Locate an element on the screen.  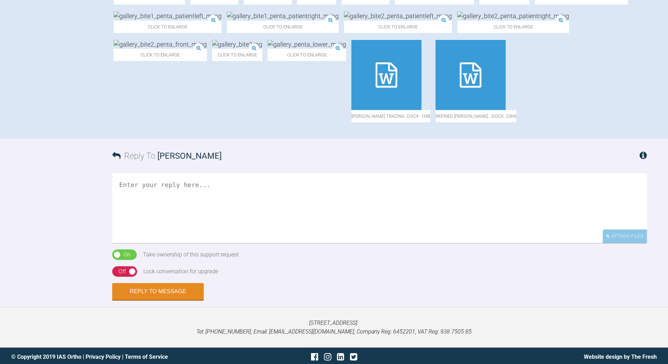
div: On is located at coordinates (127, 255).